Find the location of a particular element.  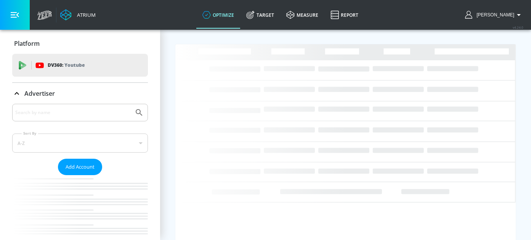

p: Youtube is located at coordinates (74, 65).